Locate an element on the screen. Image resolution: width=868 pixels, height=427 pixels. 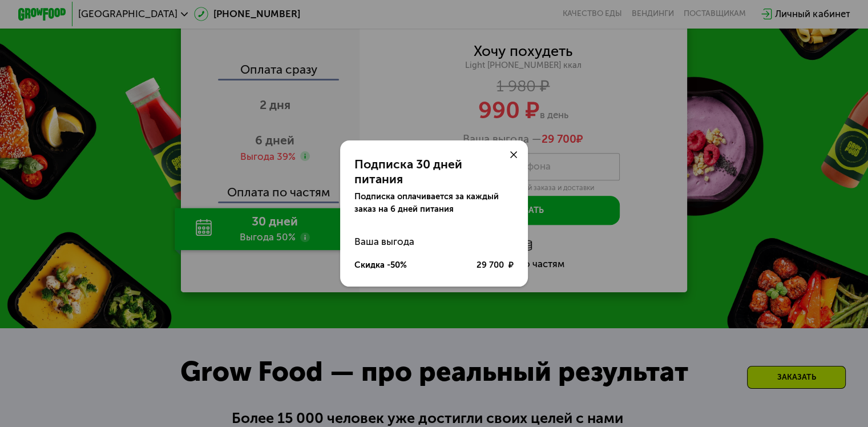
div: Подписка 30 дней питания is located at coordinates (434, 171).